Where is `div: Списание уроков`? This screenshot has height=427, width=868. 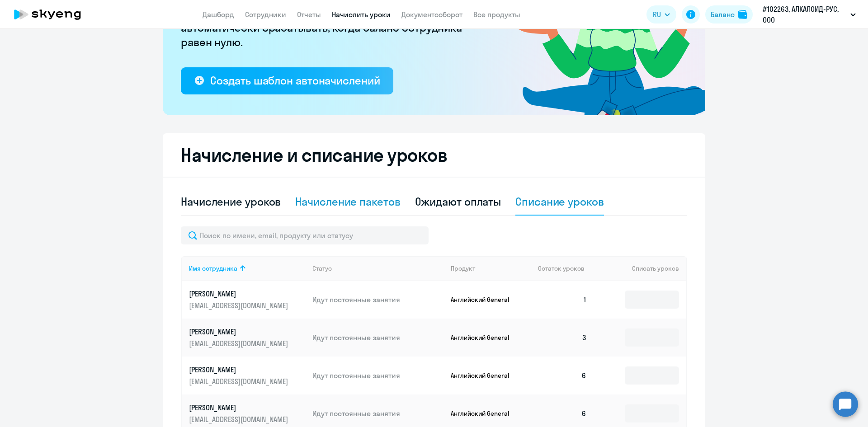 div: Списание уроков is located at coordinates (560, 201).